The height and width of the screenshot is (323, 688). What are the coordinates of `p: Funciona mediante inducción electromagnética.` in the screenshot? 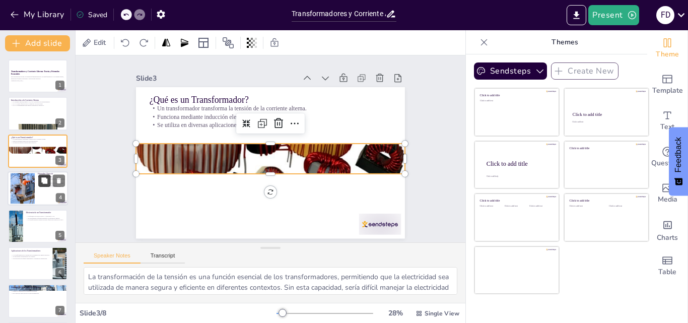 It's located at (38, 141).